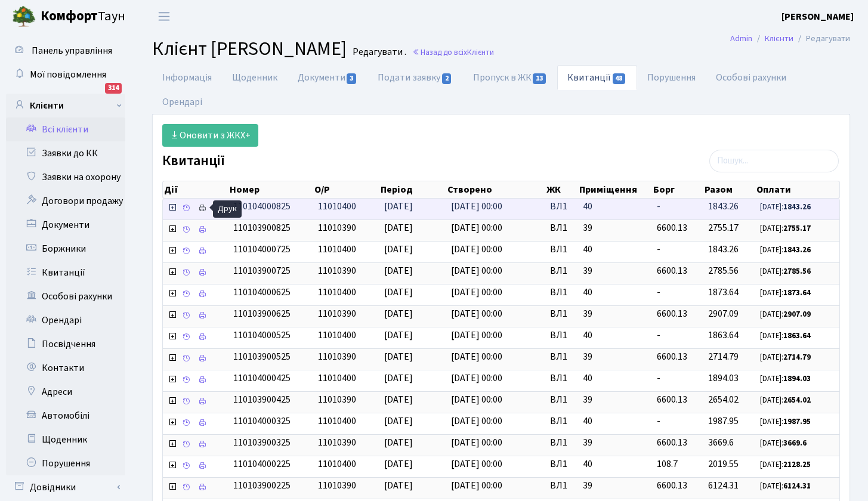  Describe the element at coordinates (262, 249) in the screenshot. I see `span: 110104000725` at that location.